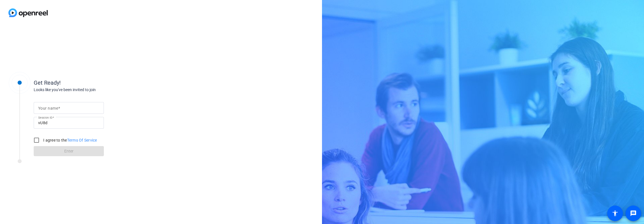 The height and width of the screenshot is (224, 644). I want to click on div: Get Ready!, so click(90, 83).